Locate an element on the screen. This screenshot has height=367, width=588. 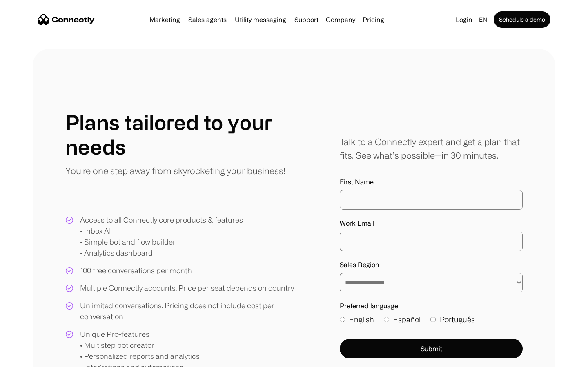
a: Login is located at coordinates (464, 19).